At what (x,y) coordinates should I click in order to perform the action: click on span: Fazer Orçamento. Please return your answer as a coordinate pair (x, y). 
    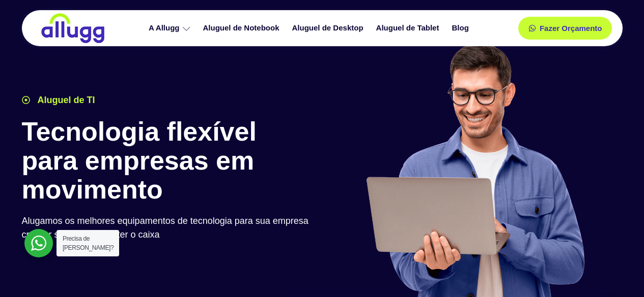
    Looking at the image, I should click on (571, 28).